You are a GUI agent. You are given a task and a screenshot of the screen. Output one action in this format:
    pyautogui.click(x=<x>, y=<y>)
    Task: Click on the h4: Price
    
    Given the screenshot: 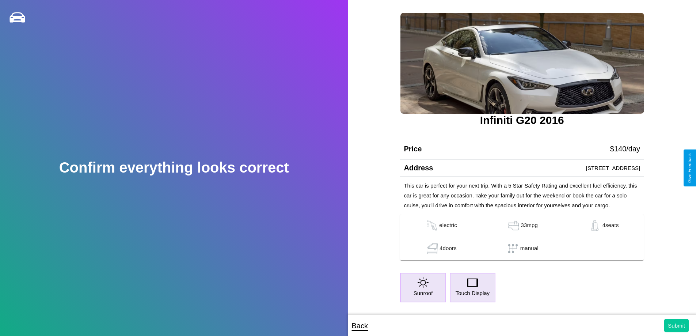 What is the action you would take?
    pyautogui.click(x=413, y=149)
    